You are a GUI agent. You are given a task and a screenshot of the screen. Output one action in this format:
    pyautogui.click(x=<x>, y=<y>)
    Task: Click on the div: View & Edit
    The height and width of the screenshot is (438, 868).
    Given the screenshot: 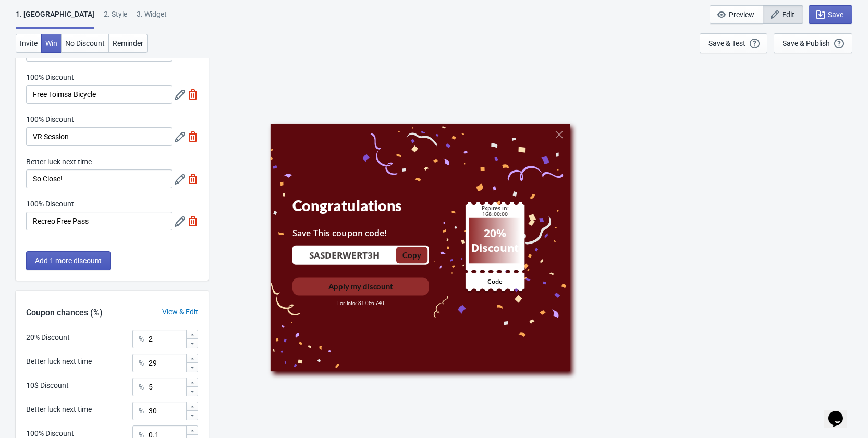 What is the action you would take?
    pyautogui.click(x=180, y=312)
    